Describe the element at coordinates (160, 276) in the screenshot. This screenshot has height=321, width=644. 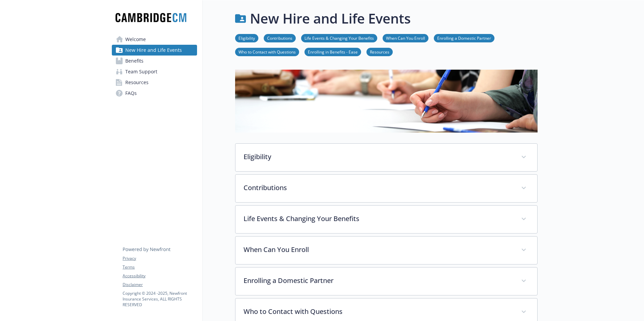
I see `a: Accessibility` at that location.